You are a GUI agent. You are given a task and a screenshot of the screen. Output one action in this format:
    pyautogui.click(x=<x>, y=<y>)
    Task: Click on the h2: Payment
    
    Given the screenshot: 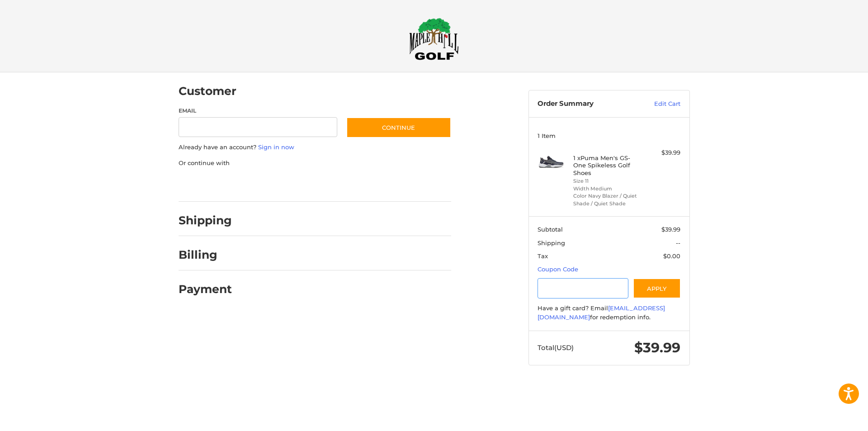 What is the action you would take?
    pyautogui.click(x=205, y=289)
    